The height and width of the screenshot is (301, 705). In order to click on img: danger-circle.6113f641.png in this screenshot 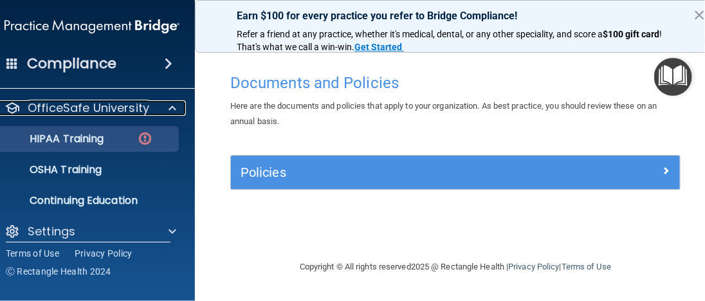, I will do `click(145, 138)`.